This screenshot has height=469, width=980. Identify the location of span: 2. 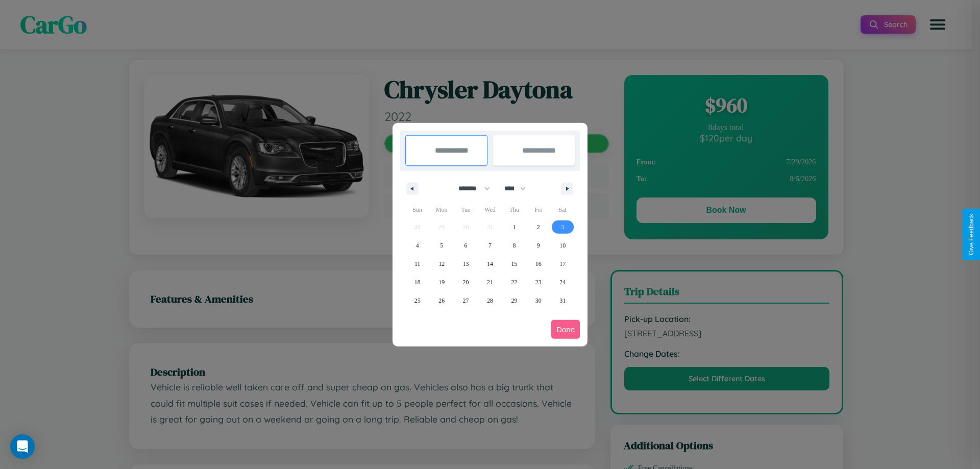
(538, 227).